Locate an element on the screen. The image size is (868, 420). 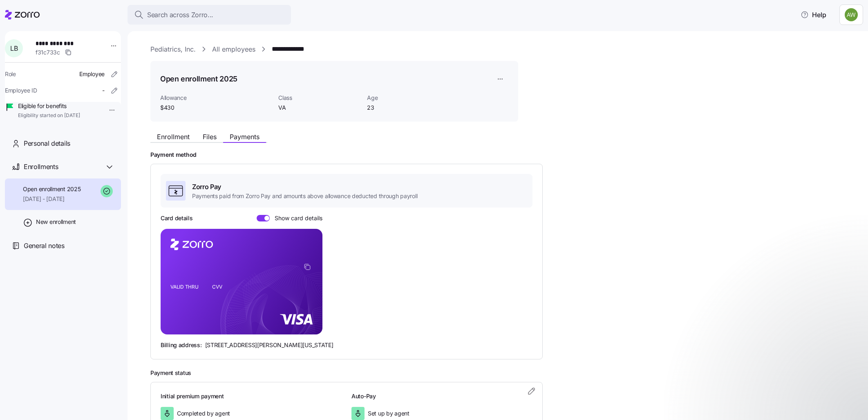
span: Payments is located at coordinates (244, 136).